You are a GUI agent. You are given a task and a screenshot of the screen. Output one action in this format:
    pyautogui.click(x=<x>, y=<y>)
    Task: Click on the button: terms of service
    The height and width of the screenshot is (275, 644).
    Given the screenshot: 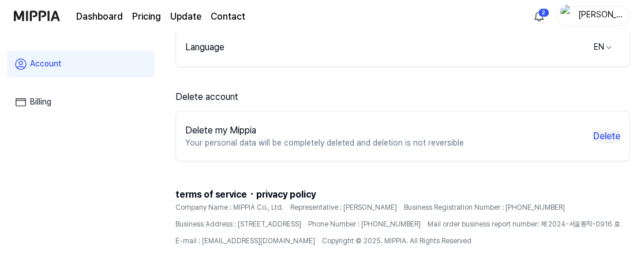 What is the action you would take?
    pyautogui.click(x=211, y=195)
    